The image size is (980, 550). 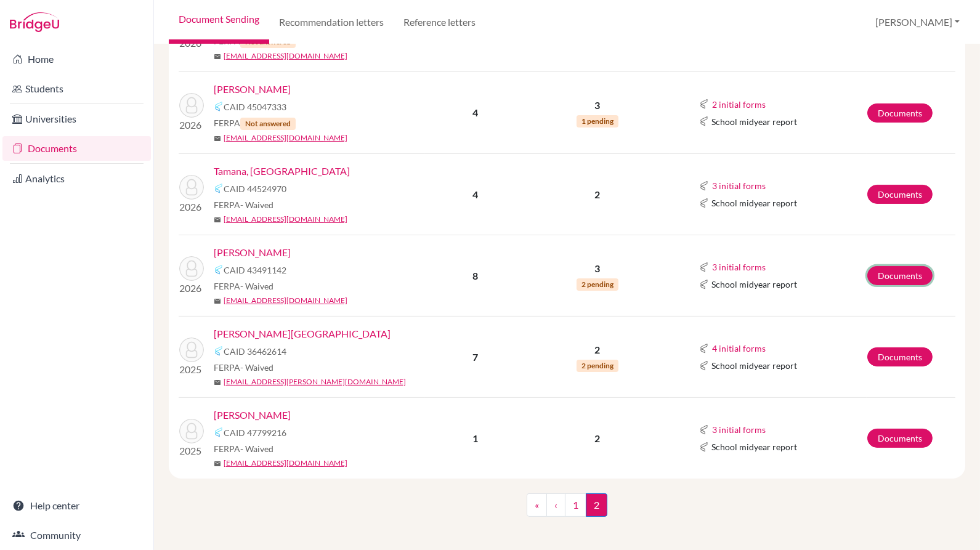 I want to click on b: 1, so click(x=475, y=438).